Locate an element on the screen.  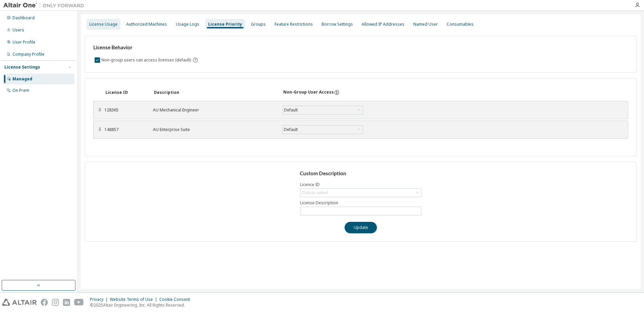
div: Company Profile is located at coordinates (28, 54).